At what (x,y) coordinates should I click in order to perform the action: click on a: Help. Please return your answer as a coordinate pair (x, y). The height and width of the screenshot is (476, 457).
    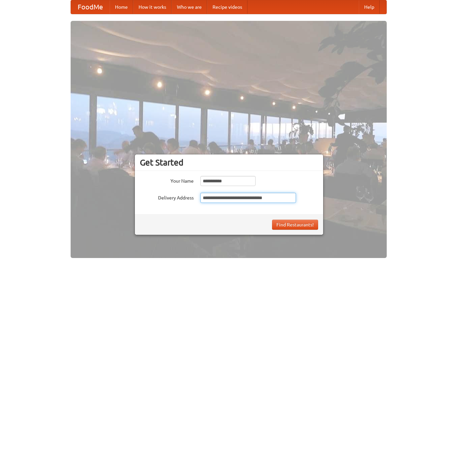
    Looking at the image, I should click on (369, 7).